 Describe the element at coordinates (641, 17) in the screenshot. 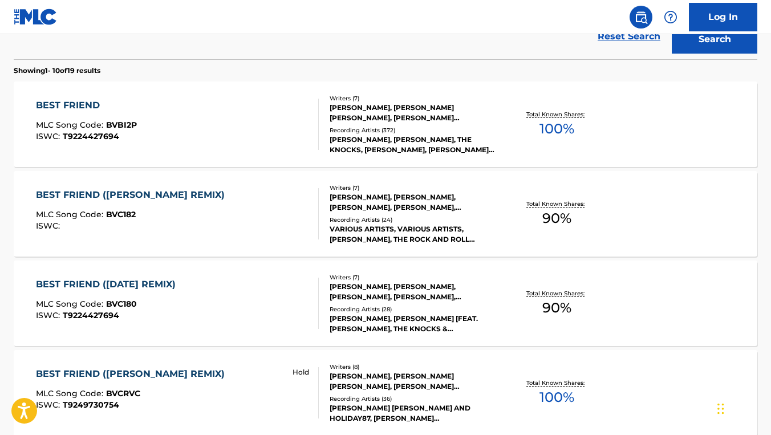

I see `img: search` at that location.